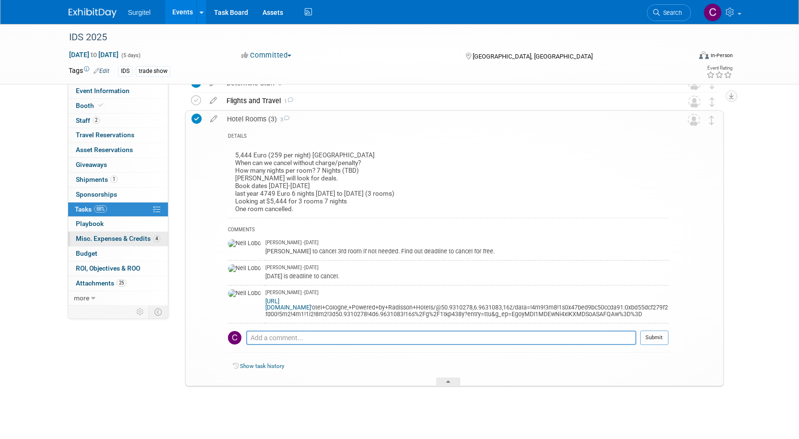  I want to click on span: Budget, so click(86, 253).